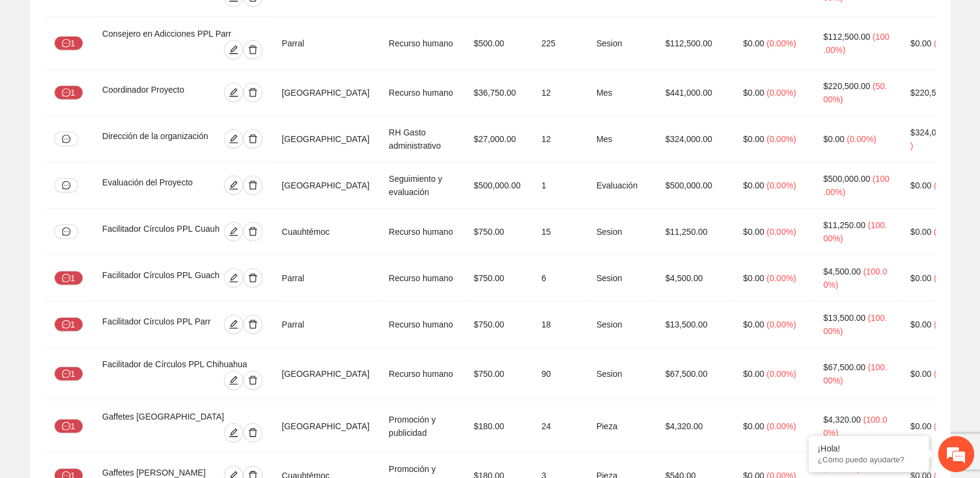  What do you see at coordinates (844, 367) in the screenshot?
I see `span: $67,500.00` at bounding box center [844, 367].